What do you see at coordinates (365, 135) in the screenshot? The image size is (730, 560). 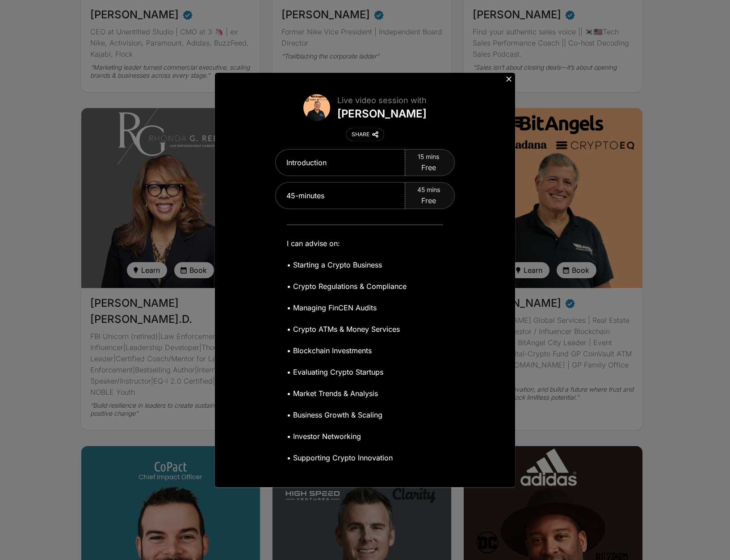 I see `button: SHARE` at bounding box center [365, 135].